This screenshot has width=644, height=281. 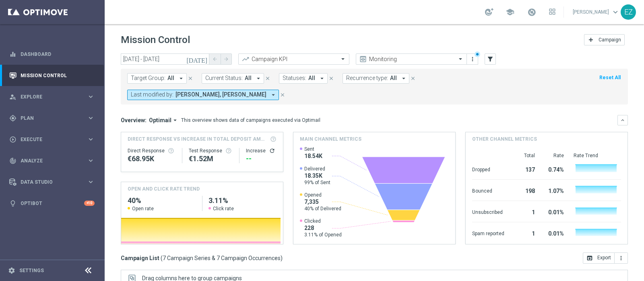 What do you see at coordinates (13, 203) in the screenshot?
I see `i: lightbulb` at bounding box center [13, 203].